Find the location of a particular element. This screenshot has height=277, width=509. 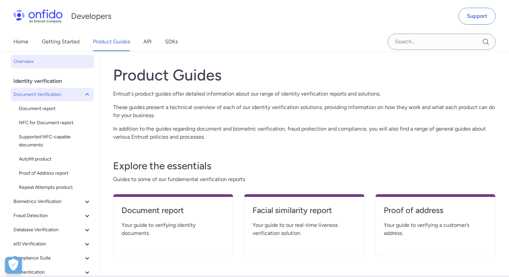

a: Proof of Address report is located at coordinates (55, 173).